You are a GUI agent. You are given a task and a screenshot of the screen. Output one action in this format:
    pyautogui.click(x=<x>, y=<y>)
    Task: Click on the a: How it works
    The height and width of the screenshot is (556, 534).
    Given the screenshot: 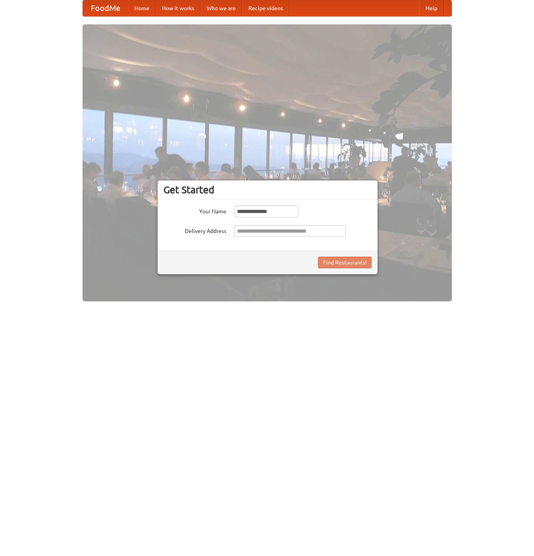 What is the action you would take?
    pyautogui.click(x=178, y=8)
    